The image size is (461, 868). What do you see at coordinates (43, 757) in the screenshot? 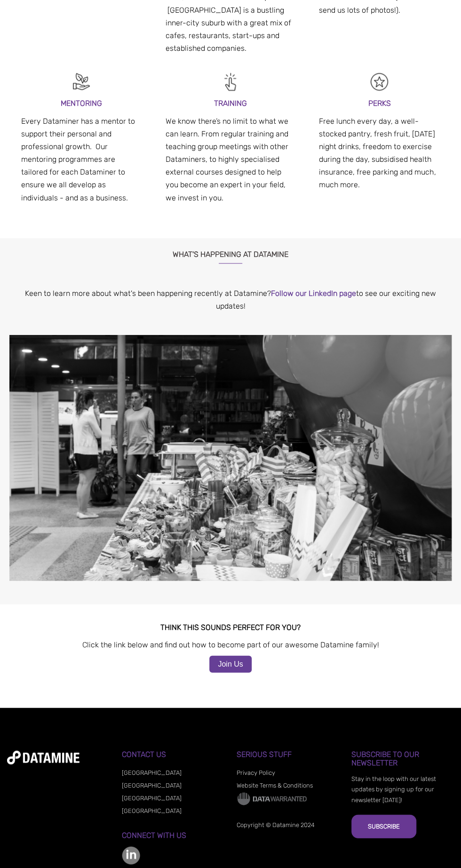
I see `img: datamine-logo-white` at bounding box center [43, 757].